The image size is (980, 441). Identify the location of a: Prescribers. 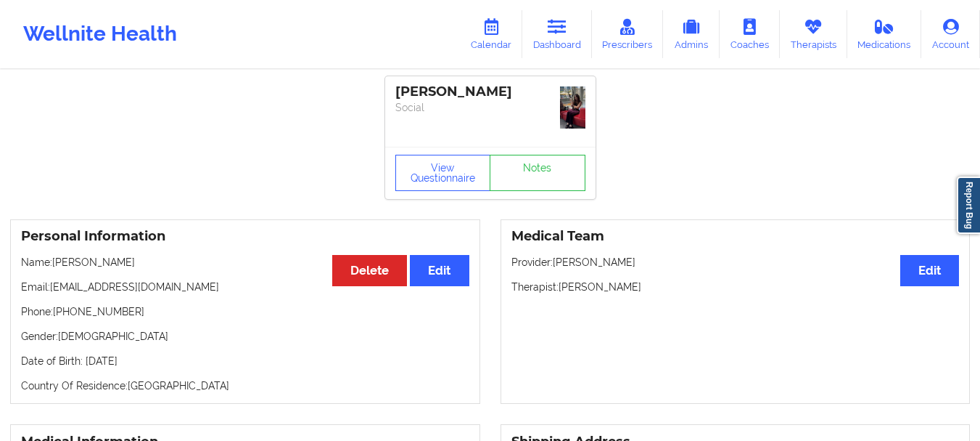
(627, 34).